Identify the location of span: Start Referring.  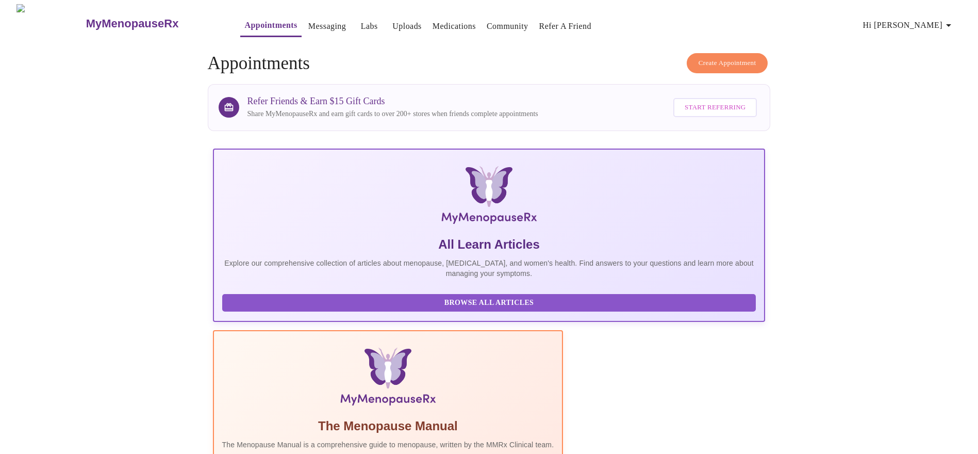
(715, 107).